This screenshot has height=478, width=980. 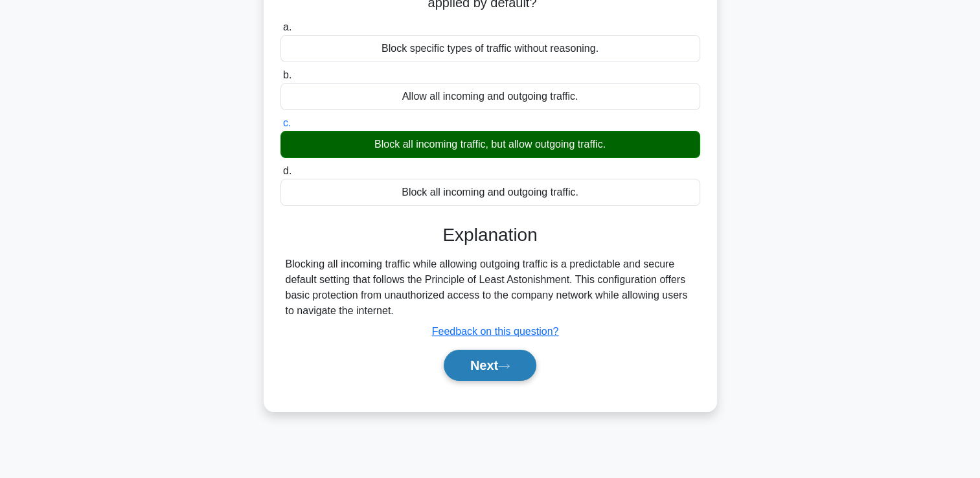 I want to click on div: Block all incoming and outgoing traffic., so click(x=490, y=192).